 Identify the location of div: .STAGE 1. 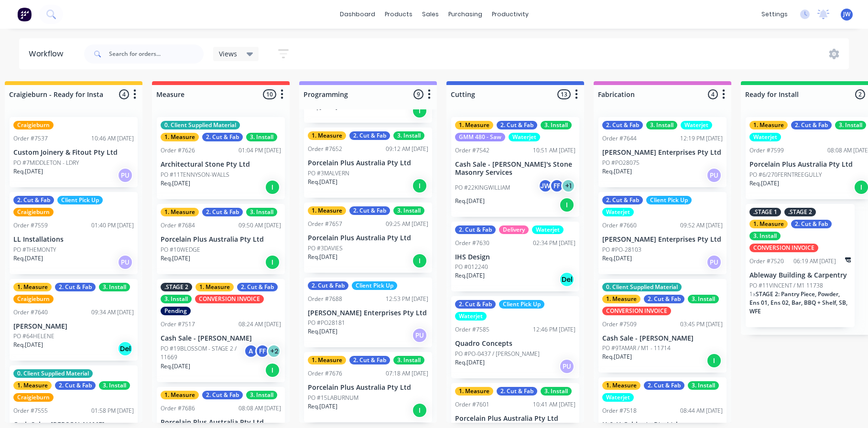
(765, 212).